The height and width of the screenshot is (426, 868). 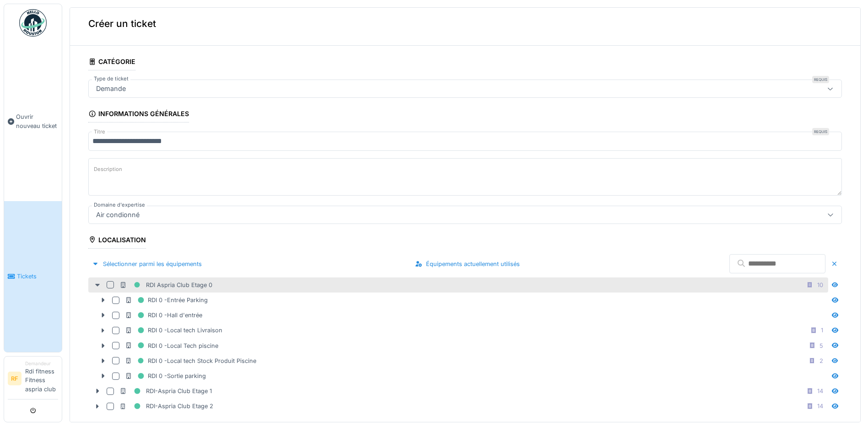 What do you see at coordinates (822, 360) in the screenshot?
I see `div: 2` at bounding box center [822, 360].